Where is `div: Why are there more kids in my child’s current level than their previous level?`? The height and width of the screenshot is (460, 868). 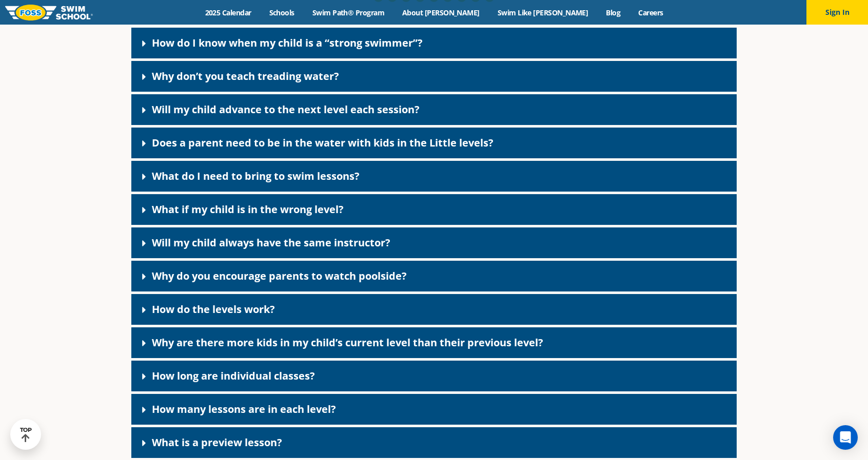 div: Why are there more kids in my child’s current level than their previous level? is located at coordinates (434, 343).